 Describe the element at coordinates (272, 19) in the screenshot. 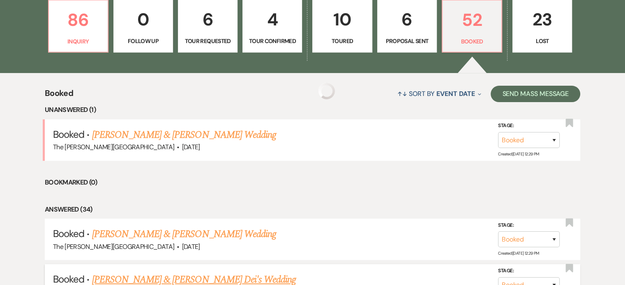

I see `p: 4` at that location.